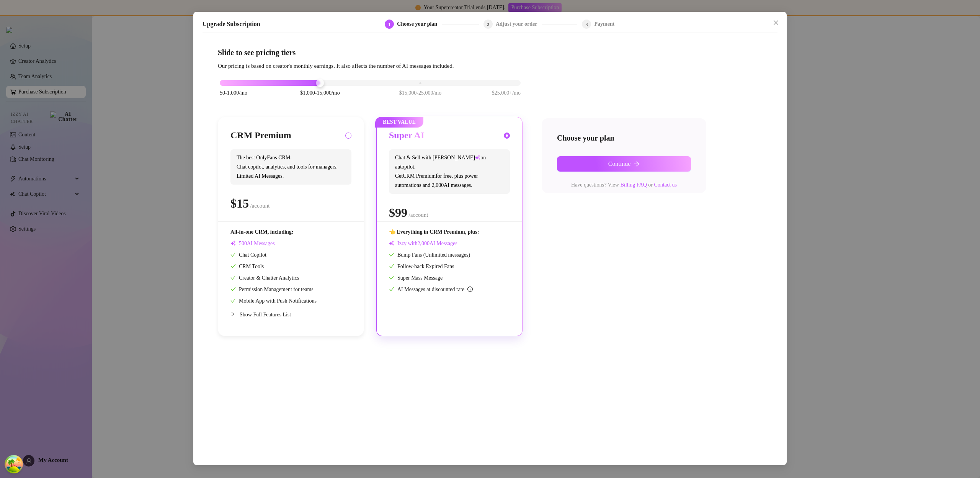 The image size is (980, 478). I want to click on span: The best OnlyFans CRM. Chat copilot, analytics, and tools for managers. Limited AI Messages., so click(291, 167).